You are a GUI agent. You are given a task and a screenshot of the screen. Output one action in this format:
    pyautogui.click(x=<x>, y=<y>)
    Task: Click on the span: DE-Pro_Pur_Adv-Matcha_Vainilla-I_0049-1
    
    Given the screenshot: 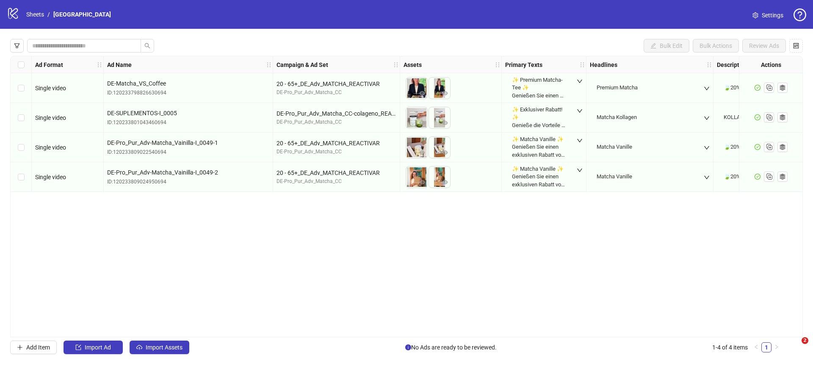 What is the action you would take?
    pyautogui.click(x=188, y=143)
    